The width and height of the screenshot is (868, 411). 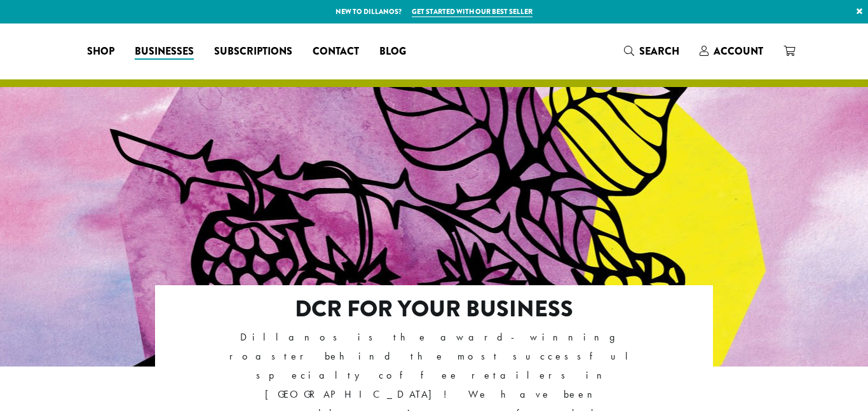 I want to click on a: Get started with our best seller, so click(x=472, y=11).